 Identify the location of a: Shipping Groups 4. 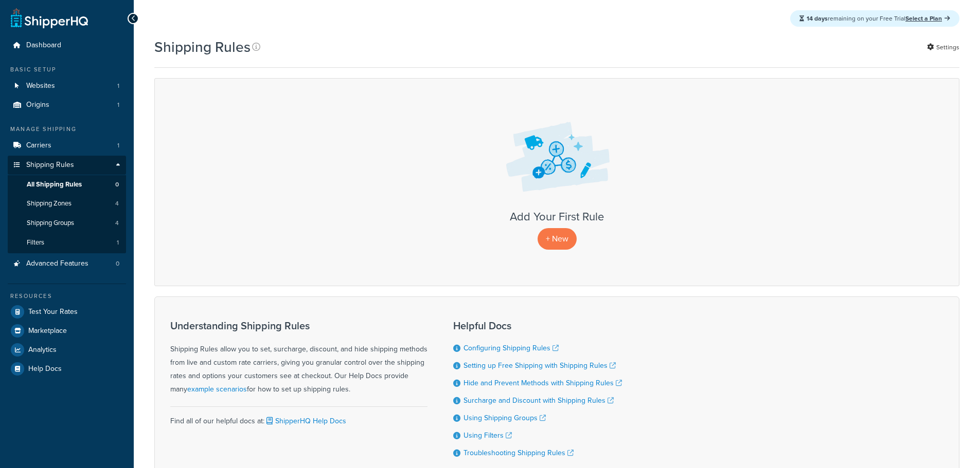
(67, 223).